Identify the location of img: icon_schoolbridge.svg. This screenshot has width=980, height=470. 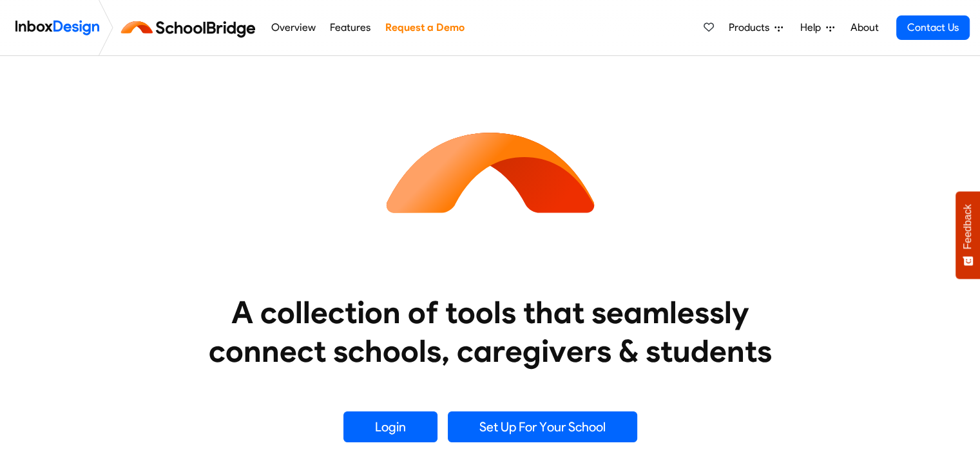
(490, 172).